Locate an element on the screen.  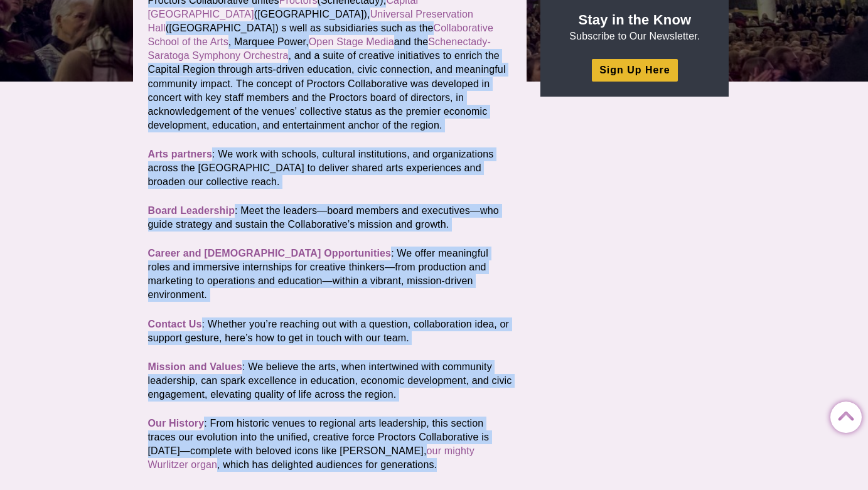
p: : Whether you’re reaching out with a question, collaboration idea, or support gesture, here’s how... is located at coordinates (330, 331).